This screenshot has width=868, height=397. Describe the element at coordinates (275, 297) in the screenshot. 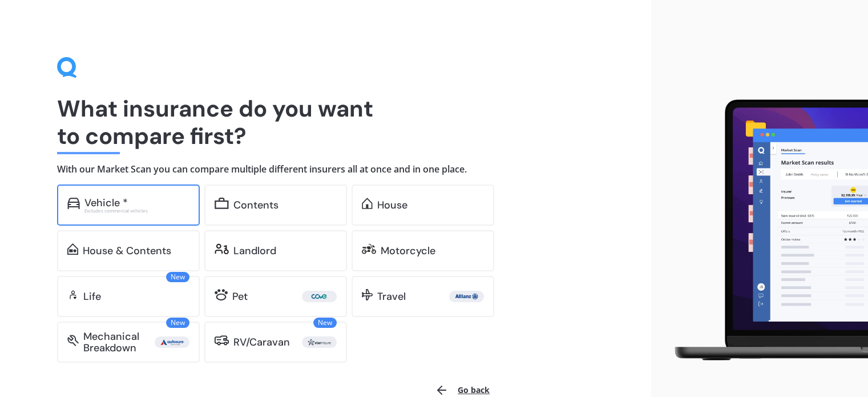

I see `a: Pet` at that location.